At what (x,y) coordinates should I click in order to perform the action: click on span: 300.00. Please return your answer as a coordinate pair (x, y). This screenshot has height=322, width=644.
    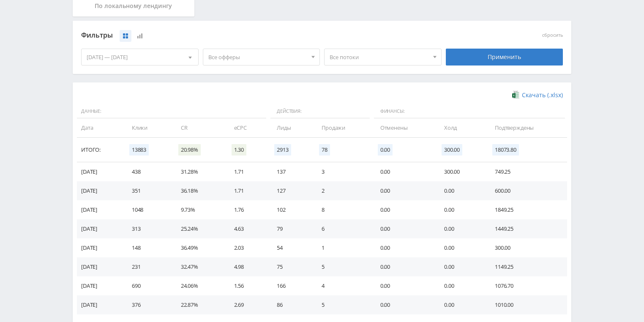
    Looking at the image, I should click on (452, 149).